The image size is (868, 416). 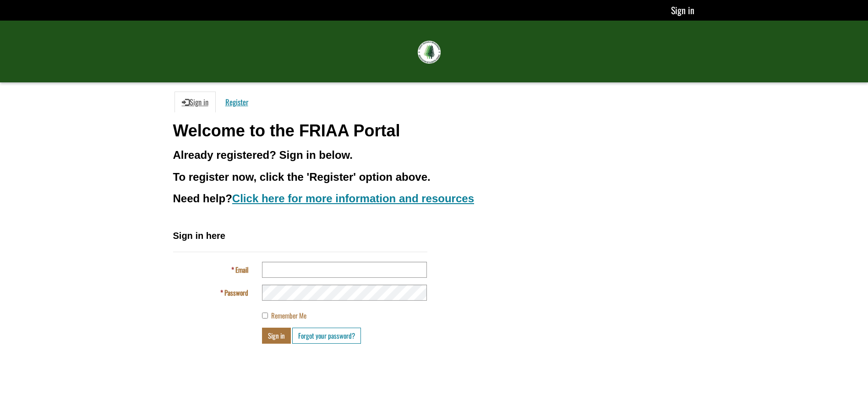 I want to click on a: Click here for more information and resources, so click(x=353, y=199).